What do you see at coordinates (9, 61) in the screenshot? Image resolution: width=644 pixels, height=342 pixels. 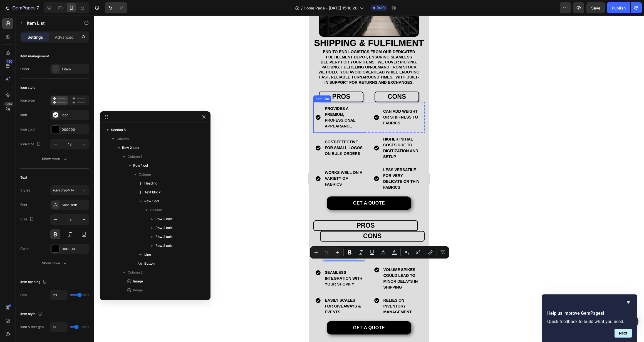 I see `div: 450` at bounding box center [9, 61].